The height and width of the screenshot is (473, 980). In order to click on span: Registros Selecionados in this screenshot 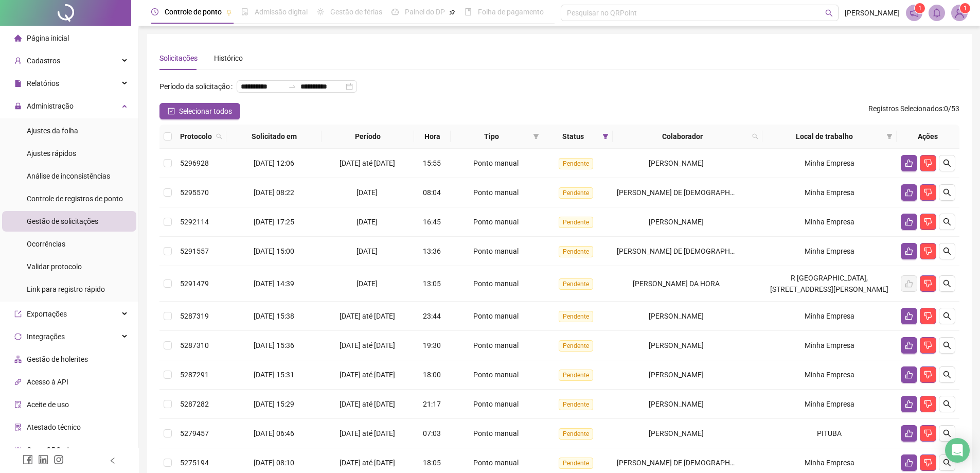, I will do `click(906, 108)`.